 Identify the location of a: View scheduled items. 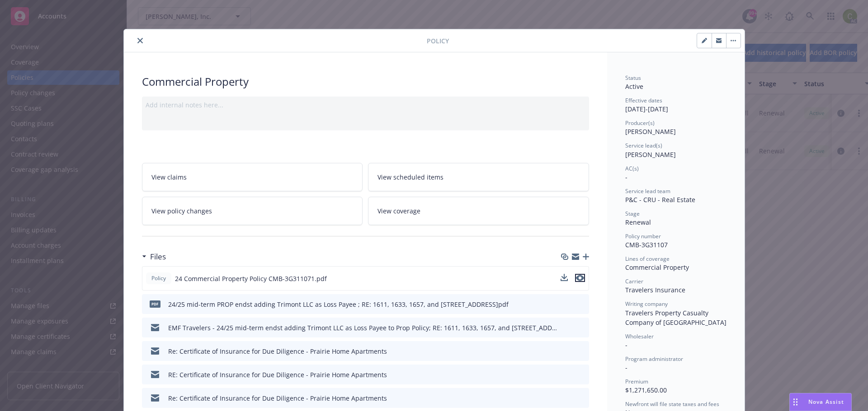
(478, 177).